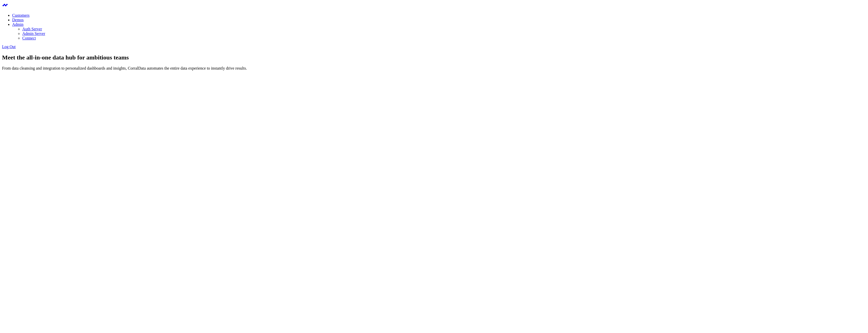 This screenshot has height=333, width=868. I want to click on a: Auth Server, so click(32, 29).